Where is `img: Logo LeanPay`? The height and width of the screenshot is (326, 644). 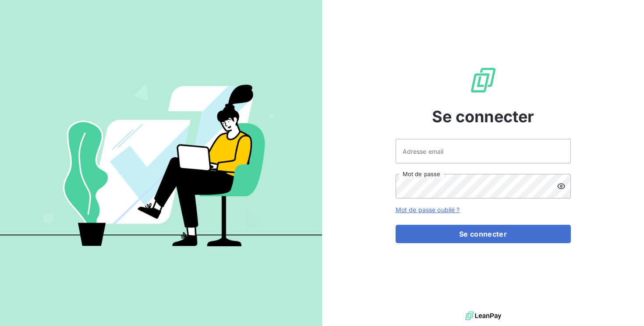 img: Logo LeanPay is located at coordinates (483, 80).